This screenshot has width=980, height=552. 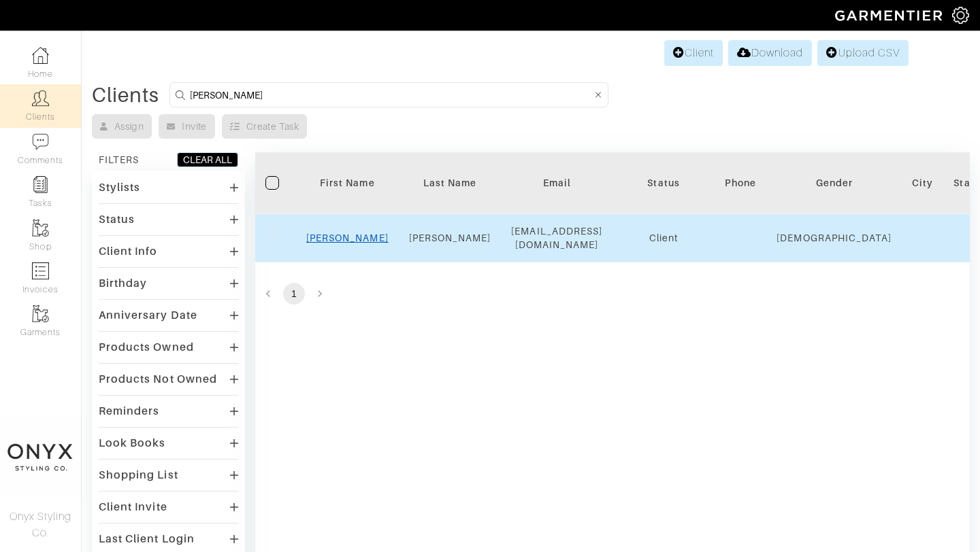 I want to click on nav: pagination navigation, so click(x=612, y=293).